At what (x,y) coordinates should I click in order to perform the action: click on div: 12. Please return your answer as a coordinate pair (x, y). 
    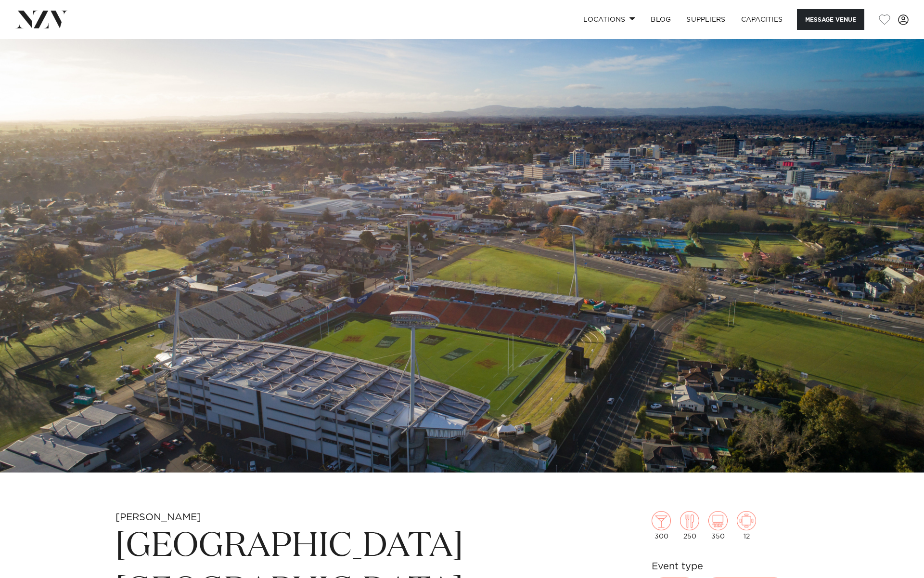
    Looking at the image, I should click on (746, 525).